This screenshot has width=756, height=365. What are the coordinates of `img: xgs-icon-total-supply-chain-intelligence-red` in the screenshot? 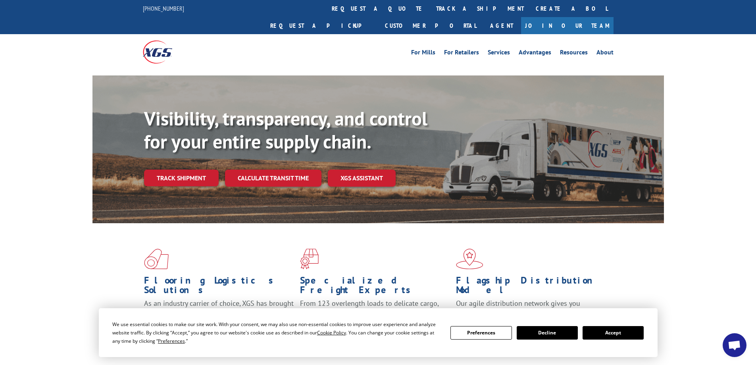 It's located at (156, 259).